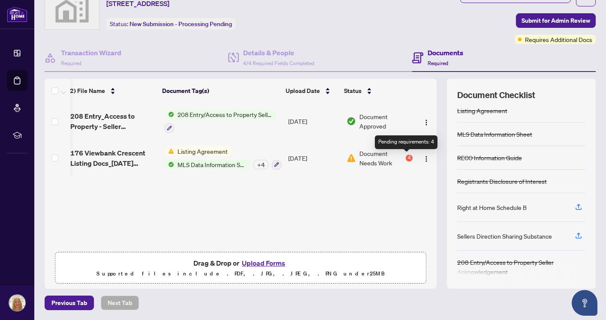 This screenshot has width=606, height=320. What do you see at coordinates (558, 39) in the screenshot?
I see `span: Requires Additional Docs` at bounding box center [558, 39].